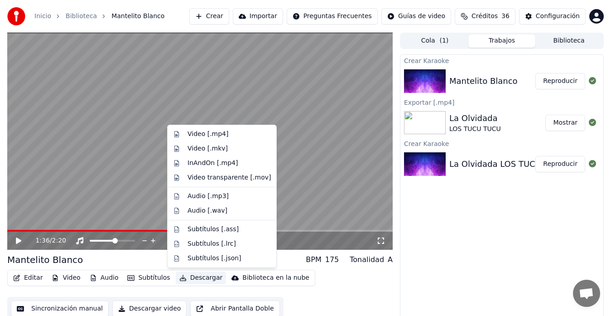  What do you see at coordinates (475, 118) in the screenshot?
I see `div: La Olvidada` at bounding box center [475, 118].